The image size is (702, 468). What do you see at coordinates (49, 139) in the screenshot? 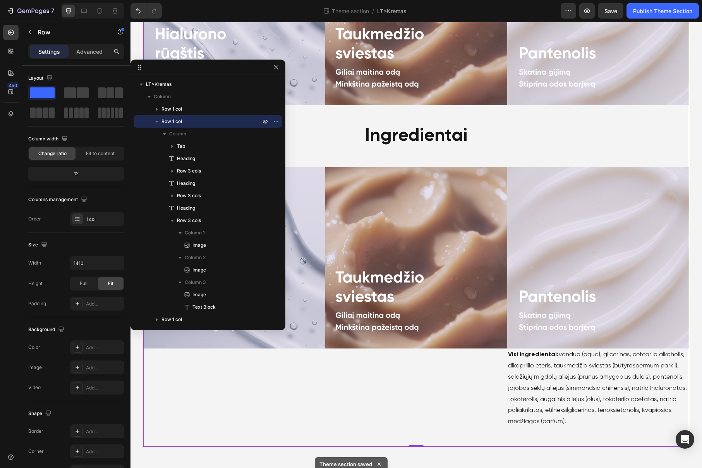
I see `div: Column width` at bounding box center [49, 139].